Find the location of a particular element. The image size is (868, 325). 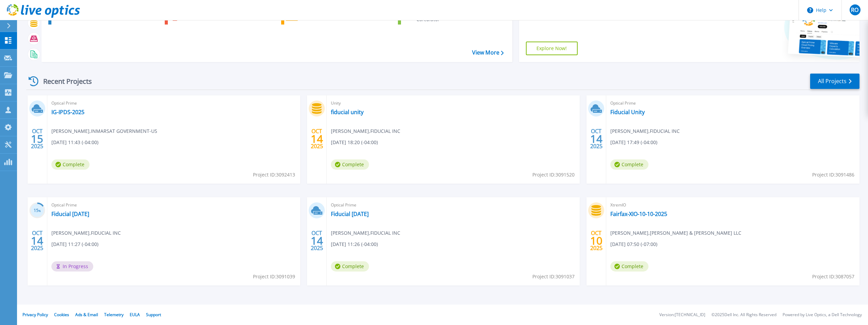

span: Project ID: 3091037 is located at coordinates (553, 276).